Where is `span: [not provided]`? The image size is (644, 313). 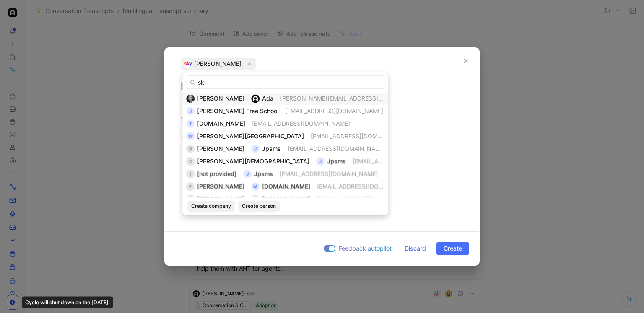 span: [not provided] is located at coordinates (217, 173).